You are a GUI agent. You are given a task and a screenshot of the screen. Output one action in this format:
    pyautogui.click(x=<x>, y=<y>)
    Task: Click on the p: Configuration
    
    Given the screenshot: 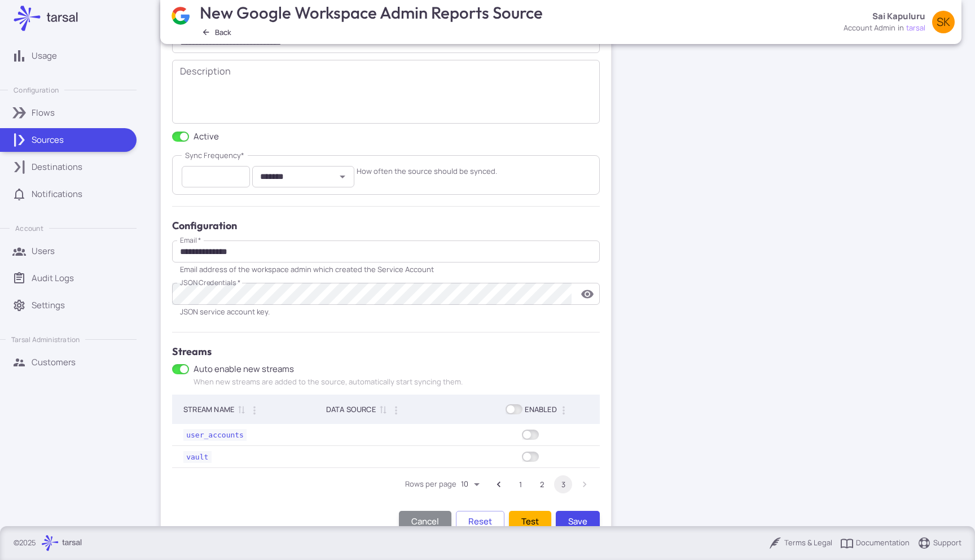 What is the action you would take?
    pyautogui.click(x=37, y=90)
    